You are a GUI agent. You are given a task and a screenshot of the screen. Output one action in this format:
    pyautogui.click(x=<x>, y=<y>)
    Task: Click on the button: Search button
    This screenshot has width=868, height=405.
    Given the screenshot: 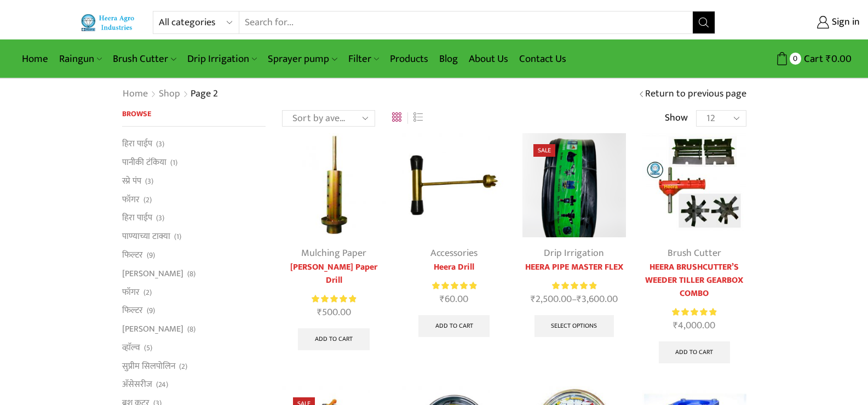 What is the action you would take?
    pyautogui.click(x=704, y=22)
    